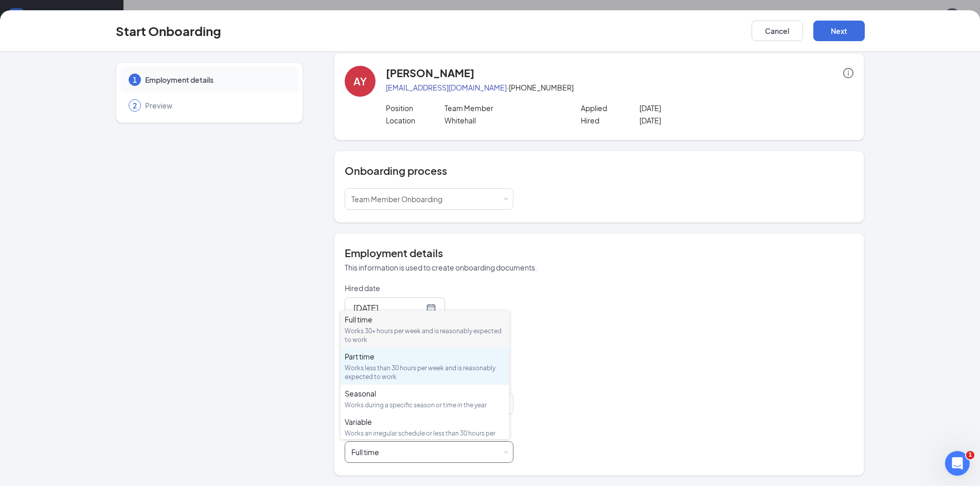 The image size is (980, 486). Describe the element at coordinates (135, 105) in the screenshot. I see `span: 2` at that location.